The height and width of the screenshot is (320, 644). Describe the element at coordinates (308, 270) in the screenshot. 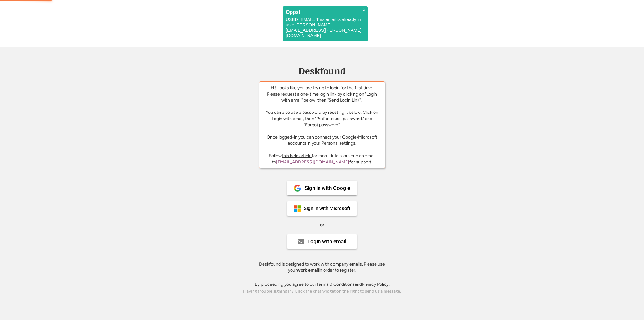

I see `strong: work email` at that location.